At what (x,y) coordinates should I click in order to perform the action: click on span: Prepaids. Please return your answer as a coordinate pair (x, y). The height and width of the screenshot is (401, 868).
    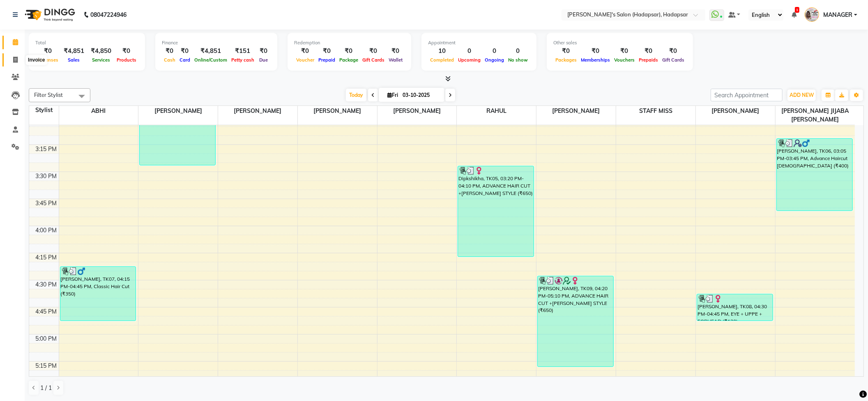
    Looking at the image, I should click on (648, 60).